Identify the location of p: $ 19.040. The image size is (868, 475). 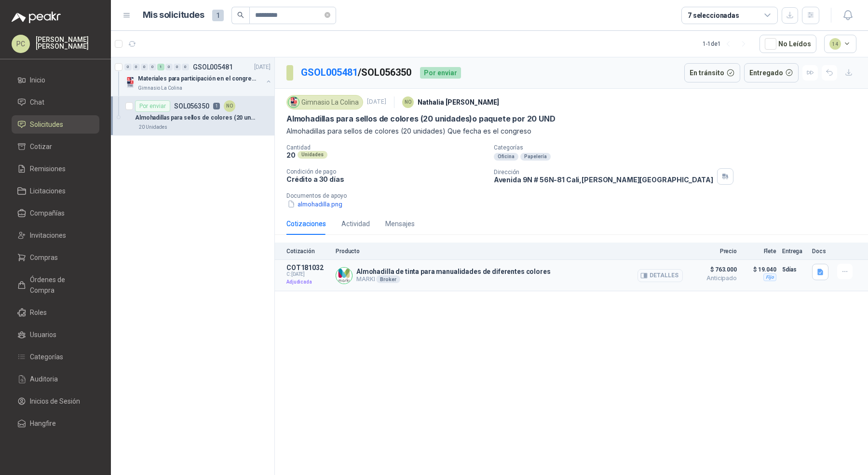
(760, 269).